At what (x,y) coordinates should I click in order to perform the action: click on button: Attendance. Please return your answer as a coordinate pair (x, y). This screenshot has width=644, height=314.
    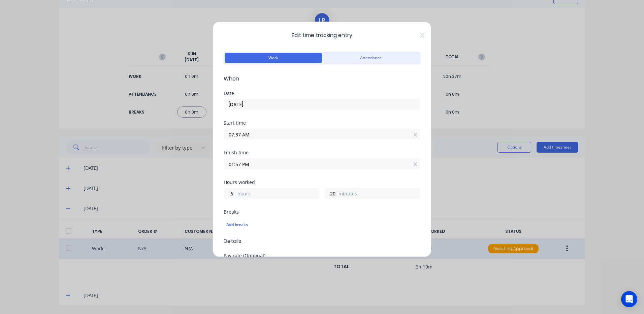
    Looking at the image, I should click on (371, 58).